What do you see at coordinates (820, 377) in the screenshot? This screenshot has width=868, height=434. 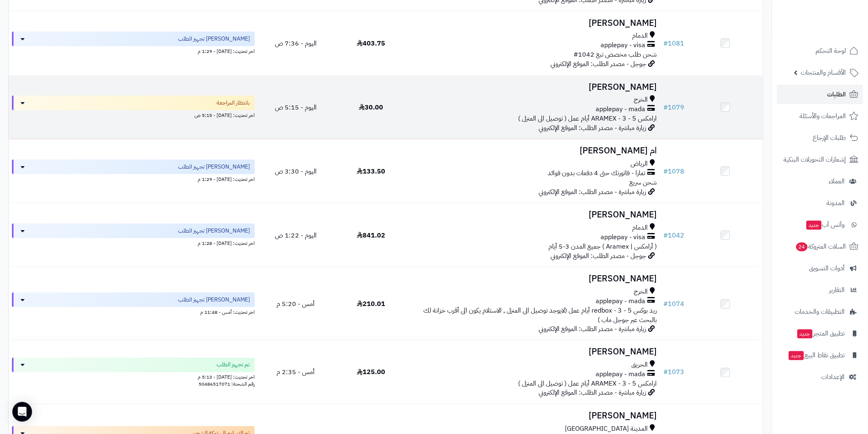 I see `a: الإعدادات` at bounding box center [820, 377].